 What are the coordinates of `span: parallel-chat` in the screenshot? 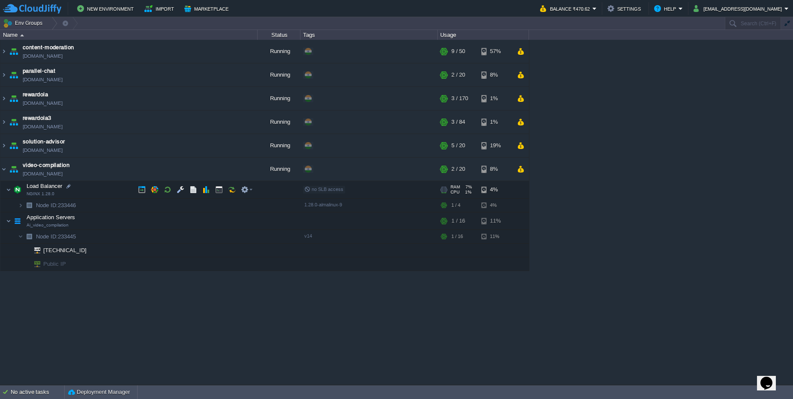 It's located at (39, 71).